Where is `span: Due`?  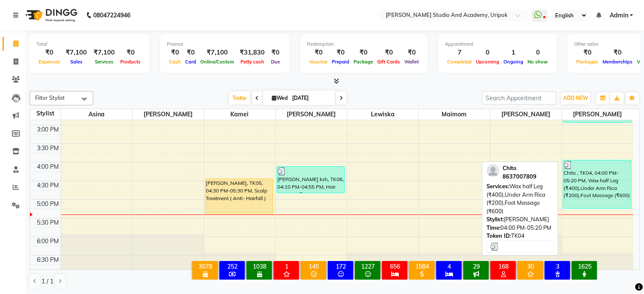
span: Due is located at coordinates (275, 62).